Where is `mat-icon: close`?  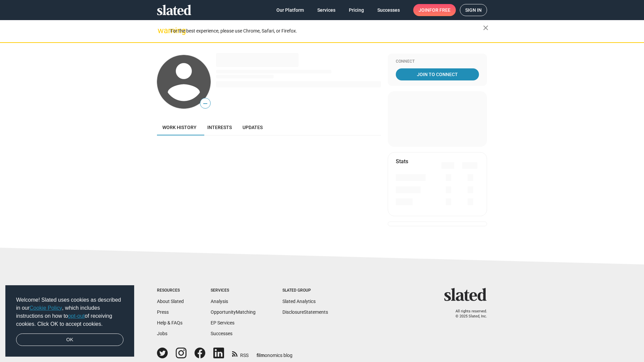
mat-icon: close is located at coordinates (486, 28).